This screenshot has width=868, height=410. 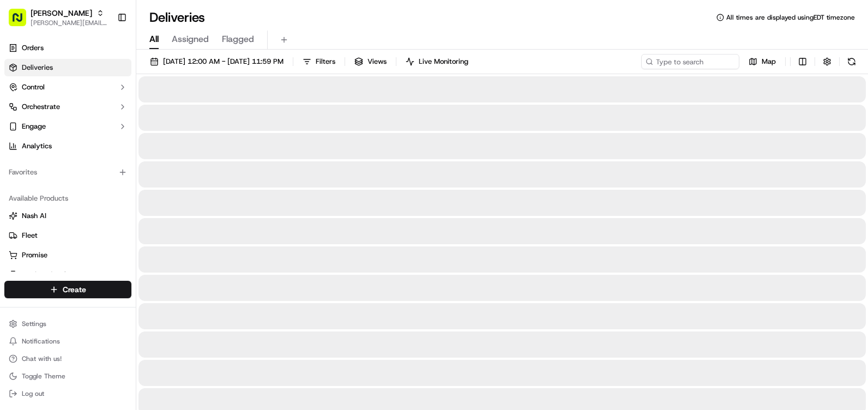 What do you see at coordinates (68, 236) in the screenshot?
I see `button: Fleet` at bounding box center [68, 236].